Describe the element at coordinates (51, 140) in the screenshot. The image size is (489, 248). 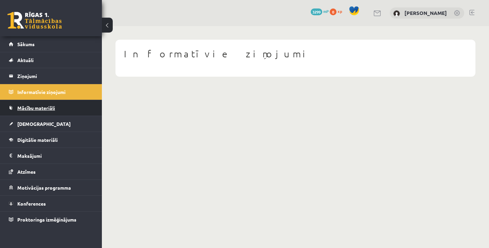
I see `a: Digitālie materiāli` at that location.